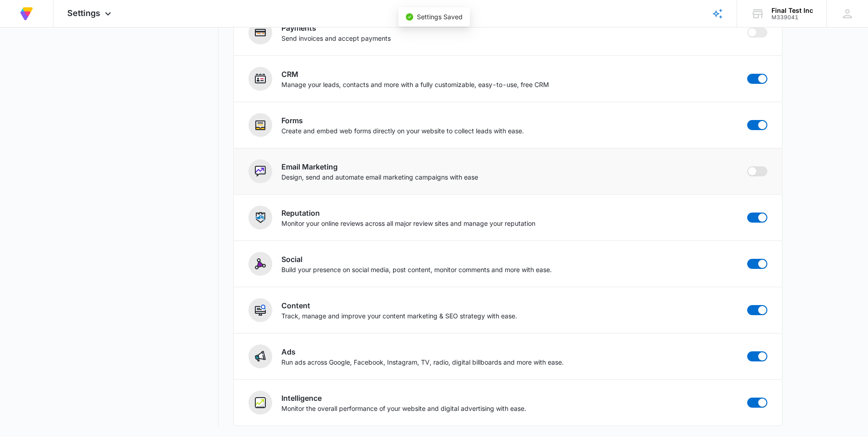  What do you see at coordinates (439, 16) in the screenshot?
I see `span: Settings Saved` at bounding box center [439, 16].